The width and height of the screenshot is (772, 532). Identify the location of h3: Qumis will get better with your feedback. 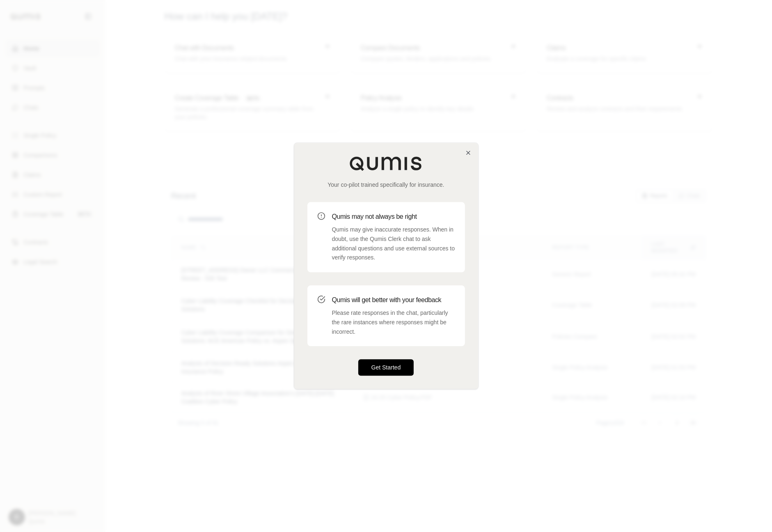
(394, 300).